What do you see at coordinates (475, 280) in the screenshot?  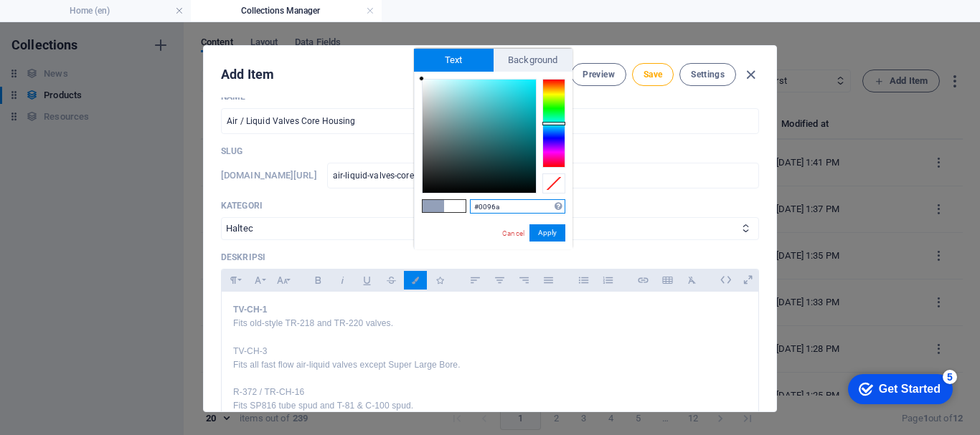 I see `button: Align Left` at bounding box center [475, 280].